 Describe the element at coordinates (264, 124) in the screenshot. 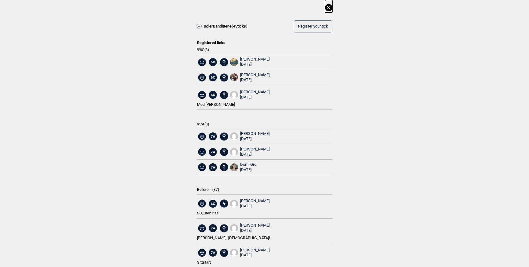

I see `span: Ψ 7A ( 3 )` at that location.